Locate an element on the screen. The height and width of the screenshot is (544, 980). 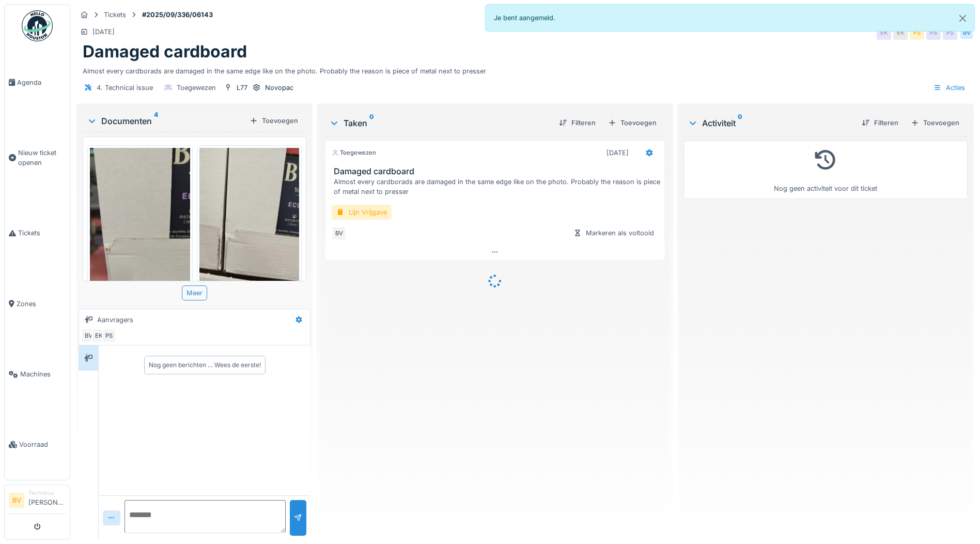
div: Acties is located at coordinates (949, 88).